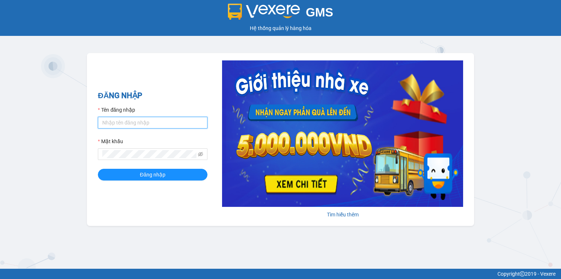  What do you see at coordinates (343, 214) in the screenshot?
I see `div: Tìm hiểu thêm` at bounding box center [343, 214].